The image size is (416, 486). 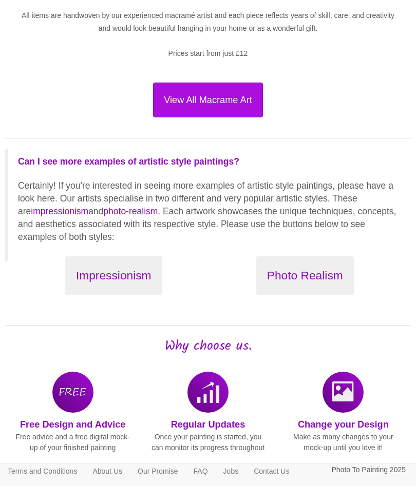 What do you see at coordinates (207, 425) in the screenshot?
I see `p: Regular Updates` at bounding box center [207, 425].